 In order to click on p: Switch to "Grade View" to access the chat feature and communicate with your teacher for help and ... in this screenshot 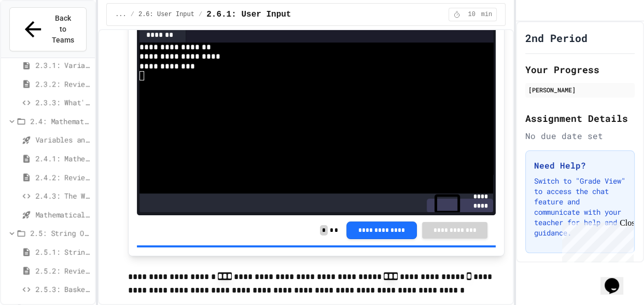, I will do `click(580, 207)`.